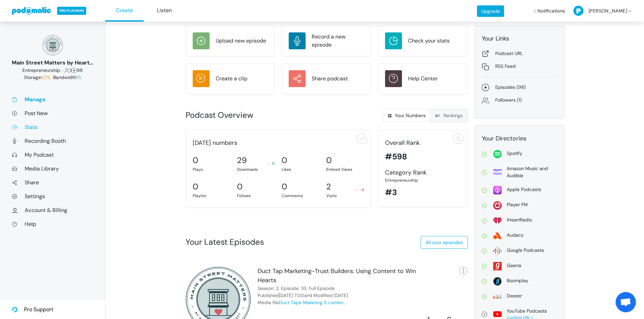  What do you see at coordinates (53, 45) in the screenshot?
I see `img: 150x150_17130234.png` at bounding box center [53, 45].